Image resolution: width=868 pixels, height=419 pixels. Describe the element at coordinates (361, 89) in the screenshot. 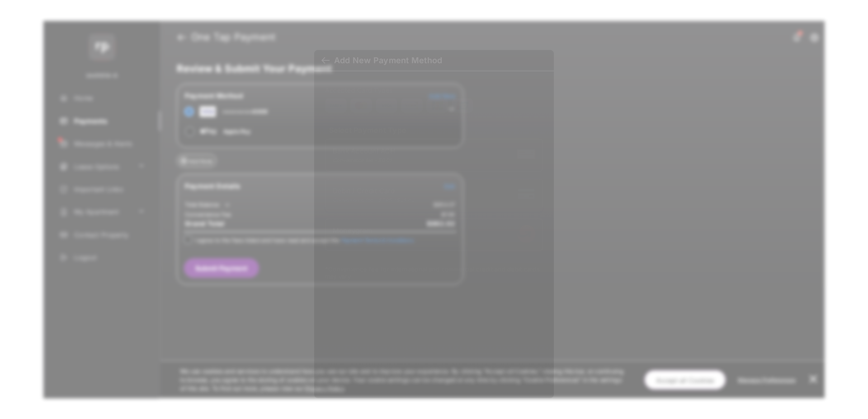

I see `span: Accepted Card Types` at that location.